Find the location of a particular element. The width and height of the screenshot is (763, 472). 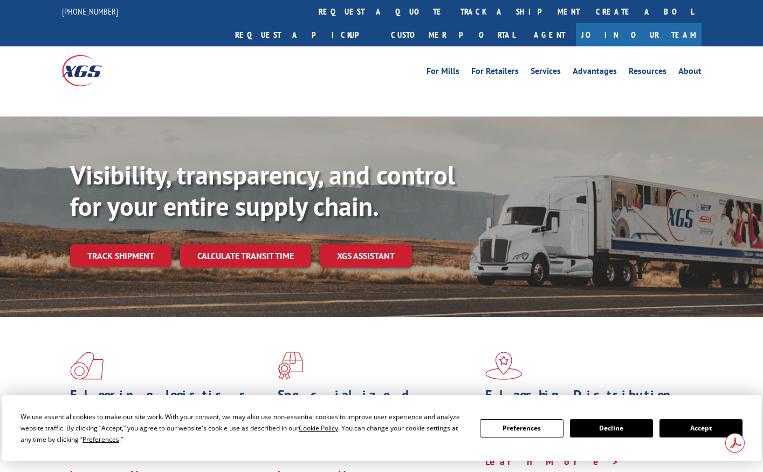

a: XGS ASSISTANT is located at coordinates (366, 256).